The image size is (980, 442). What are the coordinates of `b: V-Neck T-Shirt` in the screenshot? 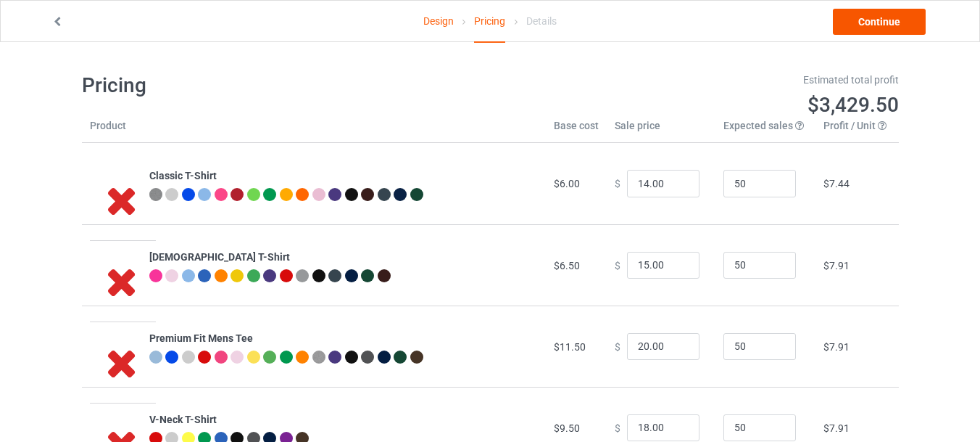 It's located at (183, 419).